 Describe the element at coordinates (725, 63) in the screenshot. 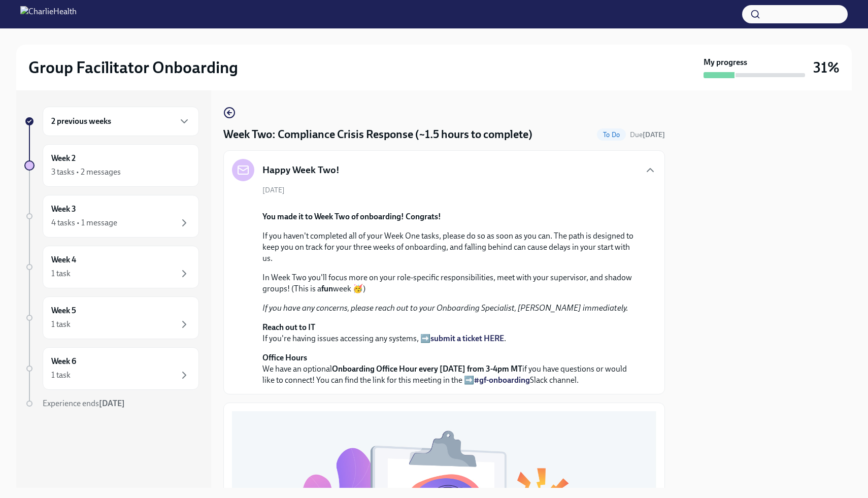

I see `strong: My progress` at that location.